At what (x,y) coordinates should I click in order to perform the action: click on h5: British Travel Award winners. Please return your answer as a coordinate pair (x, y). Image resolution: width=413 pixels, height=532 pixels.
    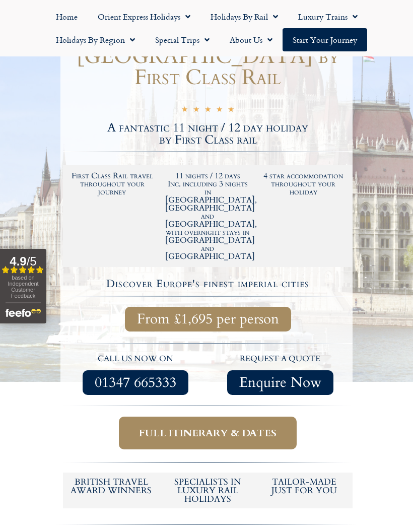
    Looking at the image, I should click on (111, 486).